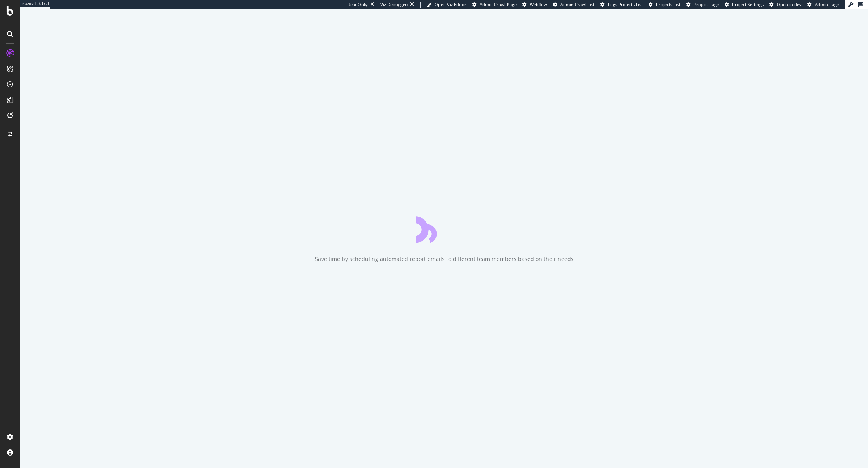  I want to click on a: Admin Page, so click(823, 5).